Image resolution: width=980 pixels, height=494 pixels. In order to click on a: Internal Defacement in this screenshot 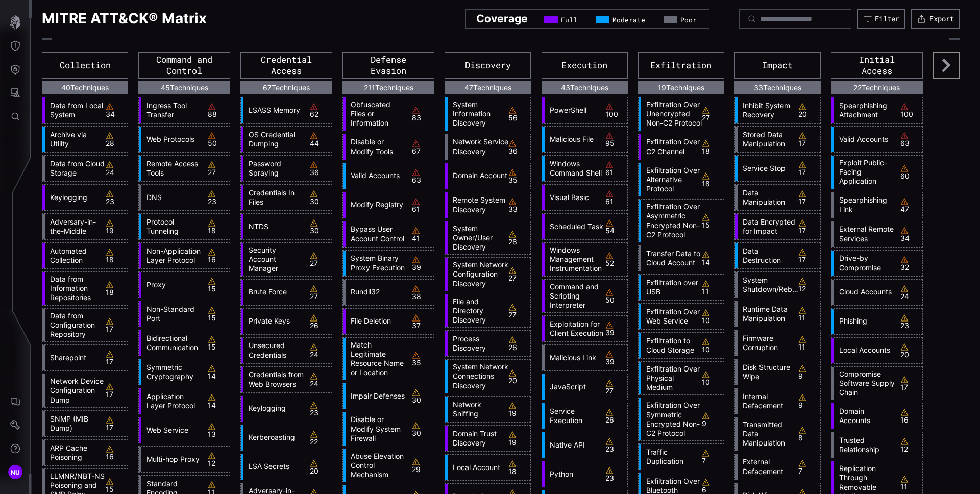, I will do `click(768, 401)`.